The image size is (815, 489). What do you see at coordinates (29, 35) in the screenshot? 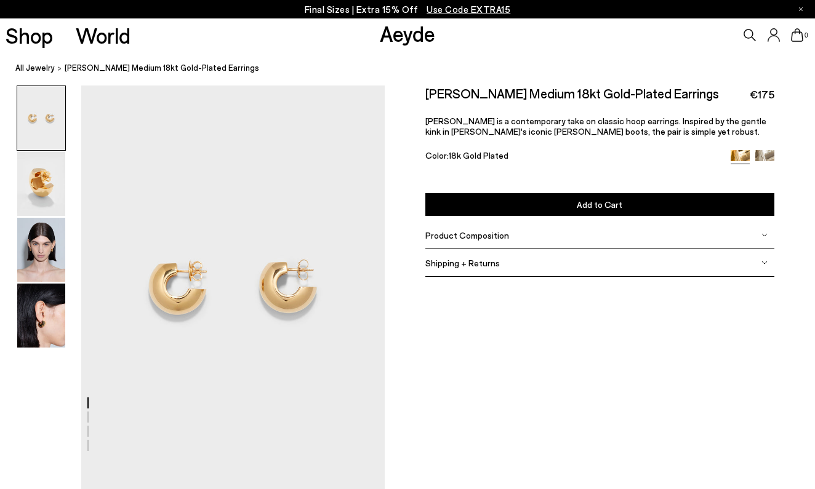
I see `a: Shop` at bounding box center [29, 35].